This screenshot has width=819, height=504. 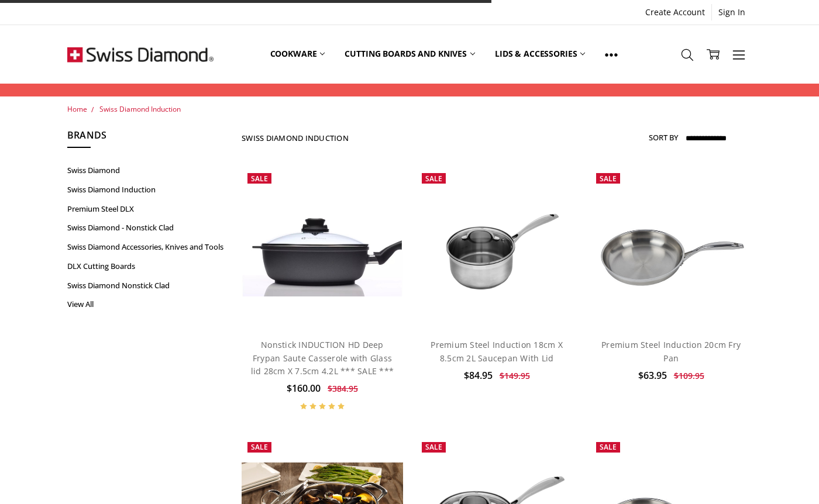 What do you see at coordinates (78, 109) in the screenshot?
I see `a: Home` at bounding box center [78, 109].